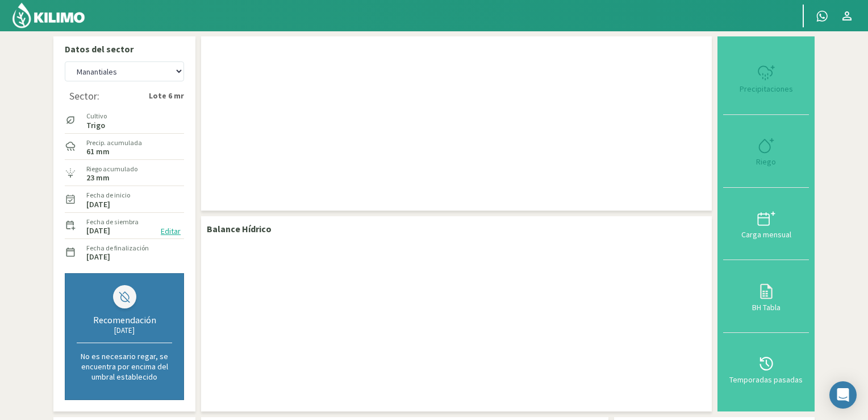 The width and height of the screenshot is (868, 420). Describe the element at coordinates (843, 395) in the screenshot. I see `div: Open Intercom Messenger` at that location.